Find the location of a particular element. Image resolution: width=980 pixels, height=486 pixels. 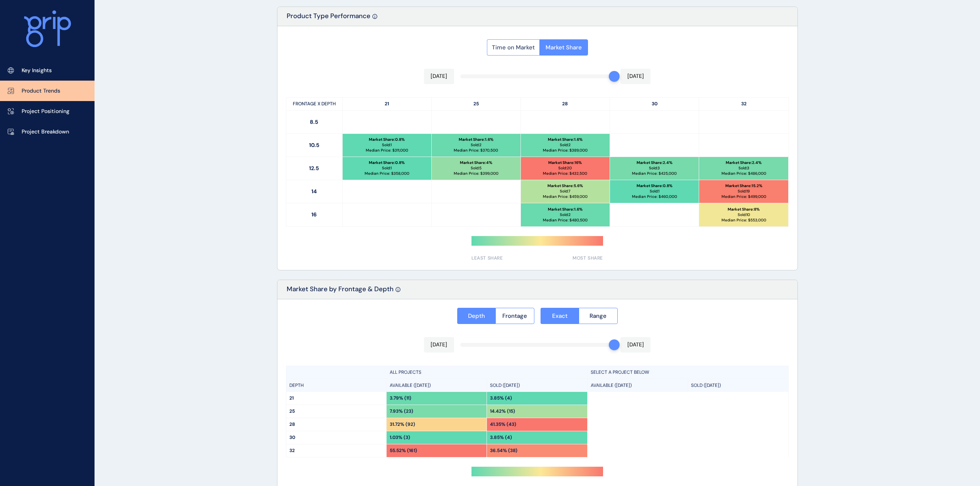

button: Depth is located at coordinates (477, 316).